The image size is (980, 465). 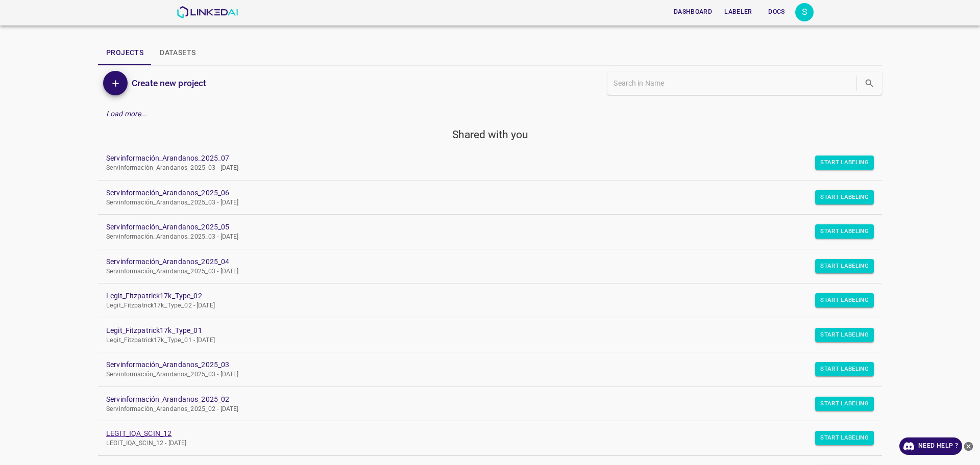 What do you see at coordinates (804, 12) in the screenshot?
I see `div: S` at bounding box center [804, 12].